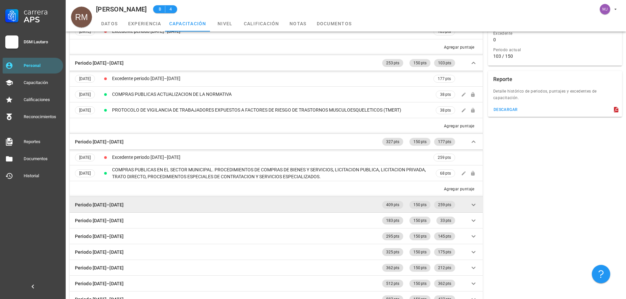 This screenshot has width=626, height=299. I want to click on div: descargar, so click(505, 110).